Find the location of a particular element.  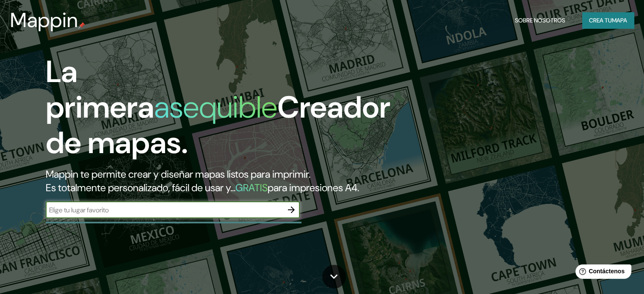

font: Contáctenos is located at coordinates (38, 10).